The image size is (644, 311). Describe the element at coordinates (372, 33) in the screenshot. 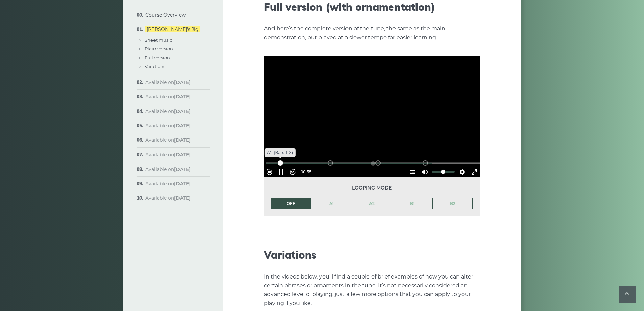

I see `p: And here’s the complete version of the tune, the same as the main demonstration, but played at a ...` at that location.